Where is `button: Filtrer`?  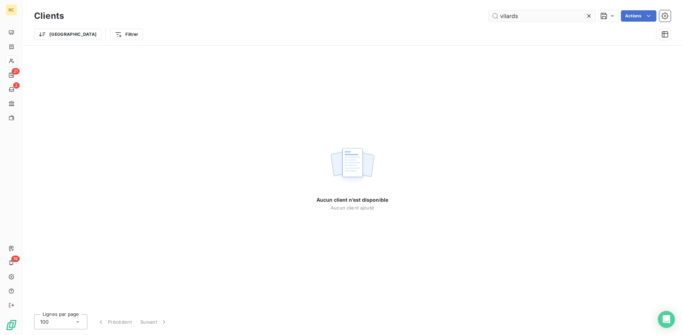
button: Filtrer is located at coordinates (126, 34).